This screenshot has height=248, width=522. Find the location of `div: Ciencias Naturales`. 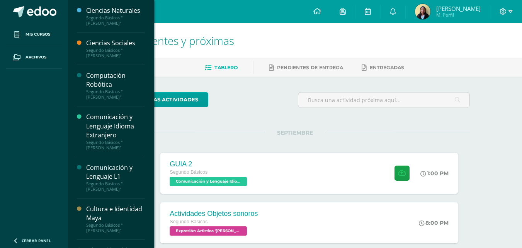

div: Ciencias Naturales is located at coordinates (116, 10).